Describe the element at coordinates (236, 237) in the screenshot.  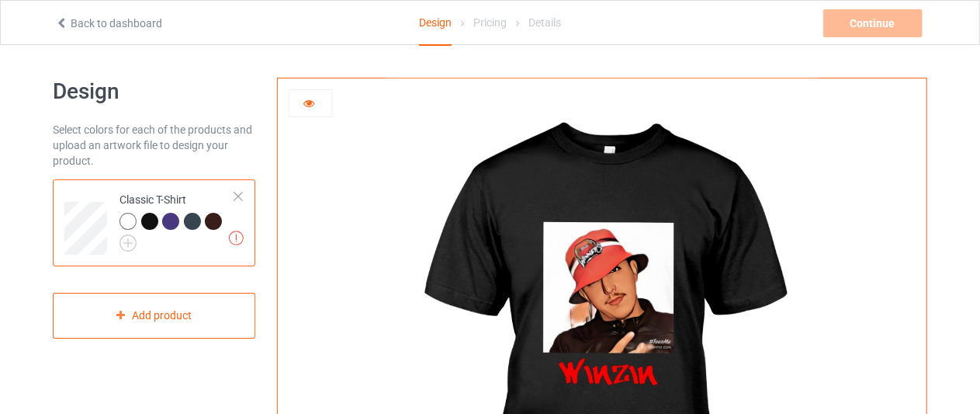
I see `img: exclamation icon` at that location.